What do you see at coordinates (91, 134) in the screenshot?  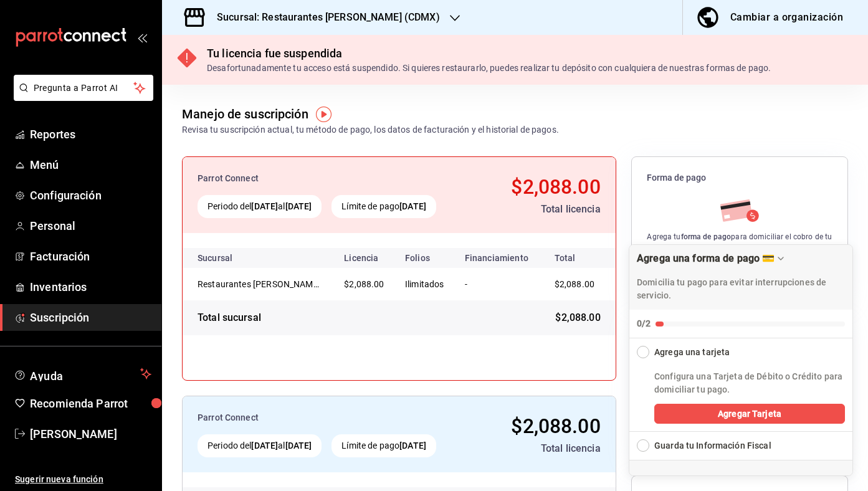 I see `span: Reportes` at bounding box center [91, 134].